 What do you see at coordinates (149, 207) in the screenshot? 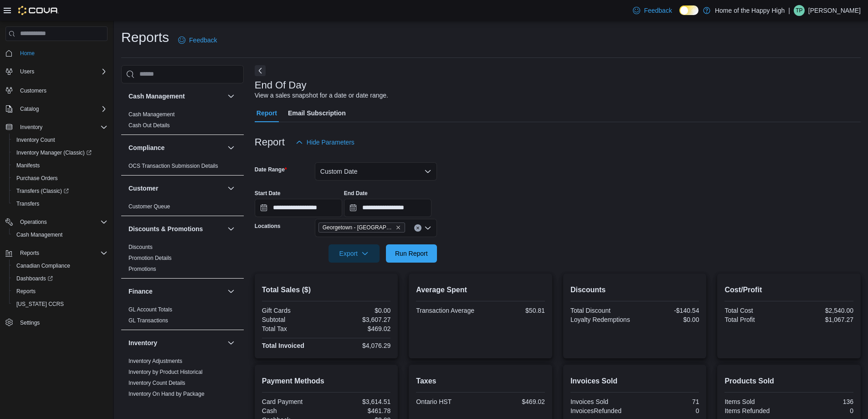
I see `span: Customer Queue` at bounding box center [149, 207].